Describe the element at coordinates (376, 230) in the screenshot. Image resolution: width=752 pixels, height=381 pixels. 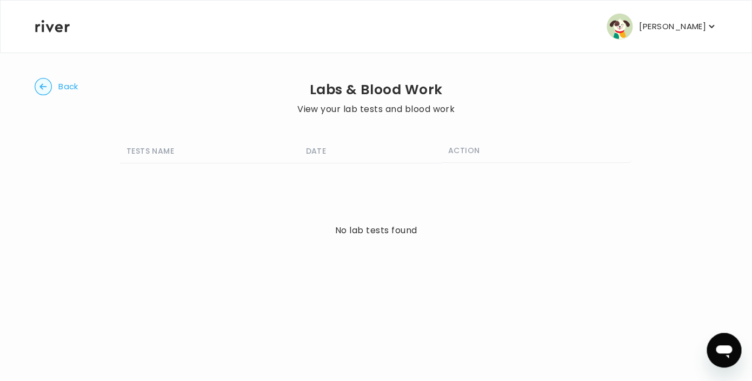
I see `div: No lab tests found` at that location.